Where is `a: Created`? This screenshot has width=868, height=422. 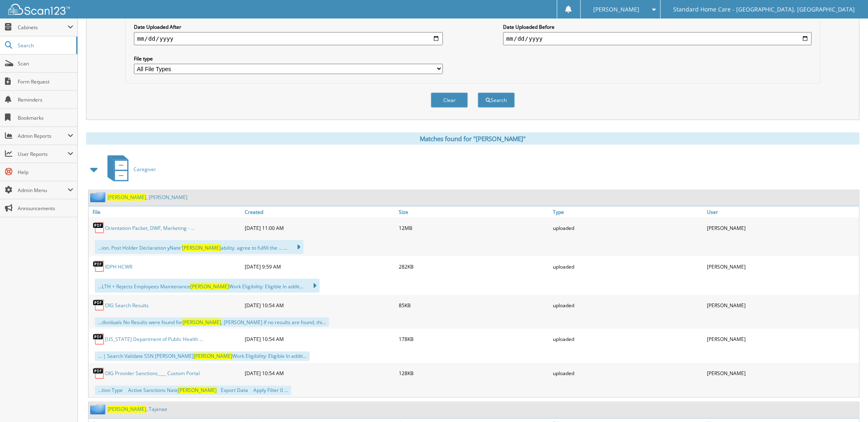 a: Created is located at coordinates (320, 212).